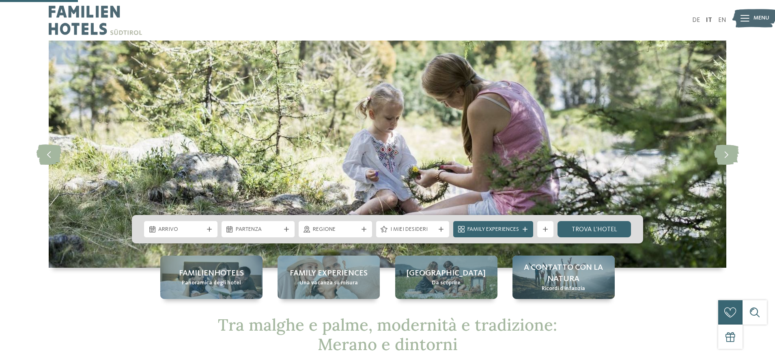 The width and height of the screenshot is (775, 357). Describe the element at coordinates (696, 20) in the screenshot. I see `a: DE` at that location.